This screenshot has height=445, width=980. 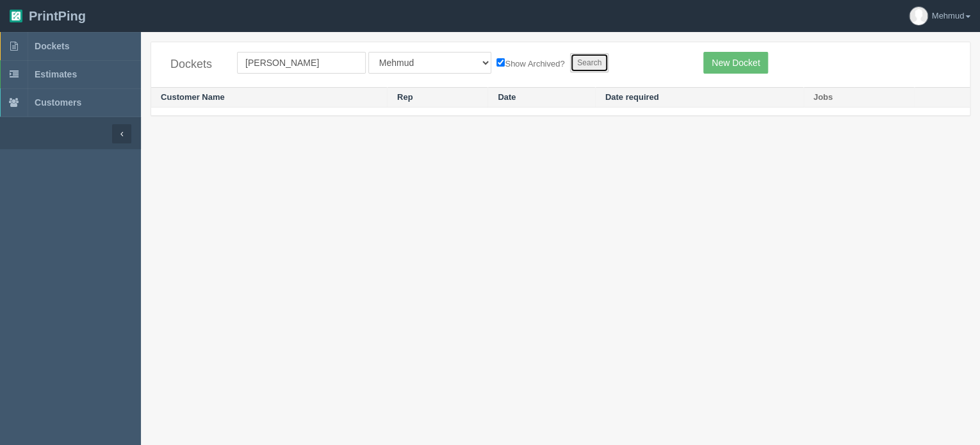 I want to click on a: Date required, so click(x=632, y=97).